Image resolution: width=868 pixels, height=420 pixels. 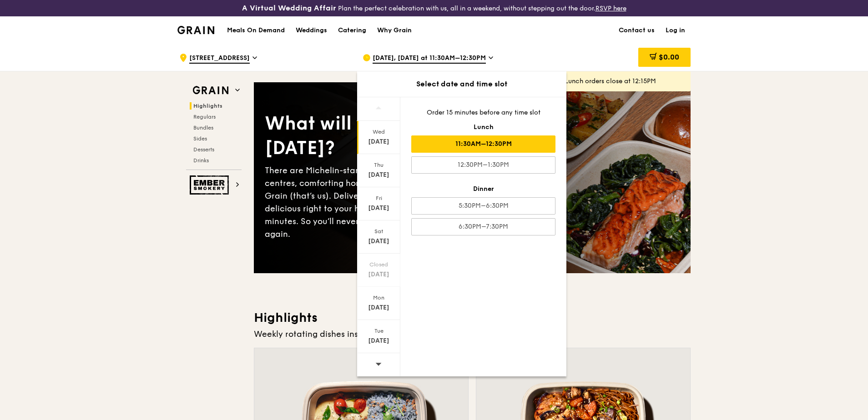 I want to click on div: Fri, so click(x=379, y=198).